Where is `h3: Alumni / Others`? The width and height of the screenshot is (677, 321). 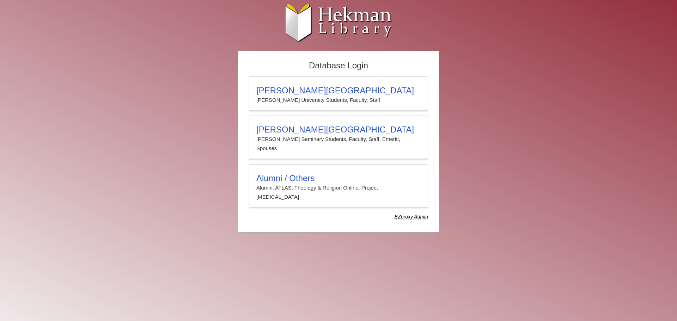 h3: Alumni / Others is located at coordinates (339, 179).